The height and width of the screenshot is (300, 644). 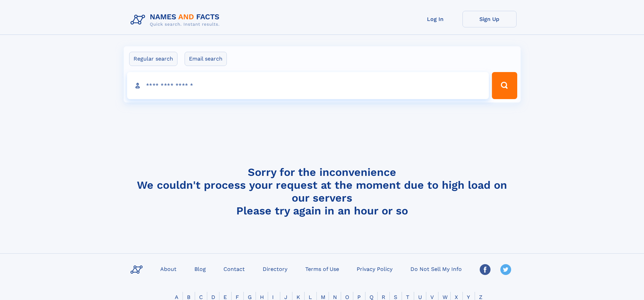 What do you see at coordinates (485, 269) in the screenshot?
I see `img: Facebook` at bounding box center [485, 269].